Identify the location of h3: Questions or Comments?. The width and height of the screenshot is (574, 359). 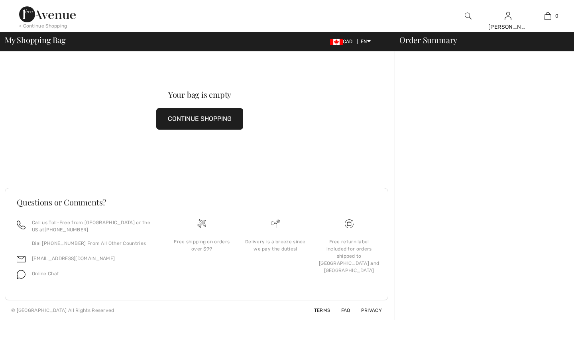
(197, 202).